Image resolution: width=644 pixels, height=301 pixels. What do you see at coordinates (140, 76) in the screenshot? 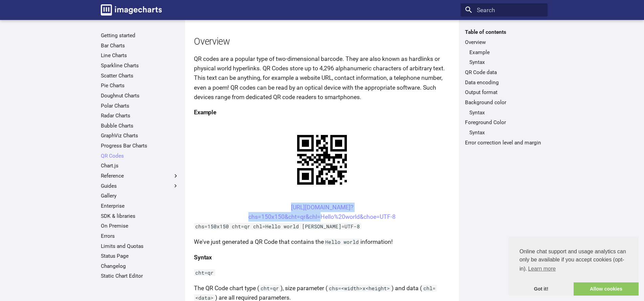
I see `a: Scatter Charts` at bounding box center [140, 76].